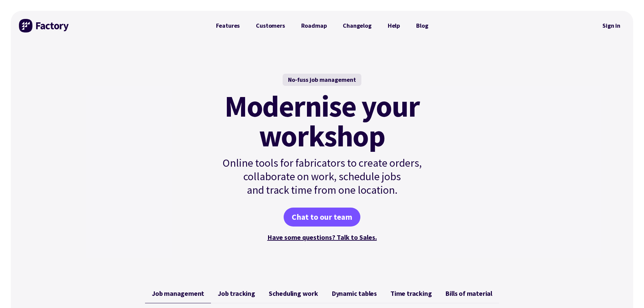  I want to click on img: Factory, so click(44, 25).